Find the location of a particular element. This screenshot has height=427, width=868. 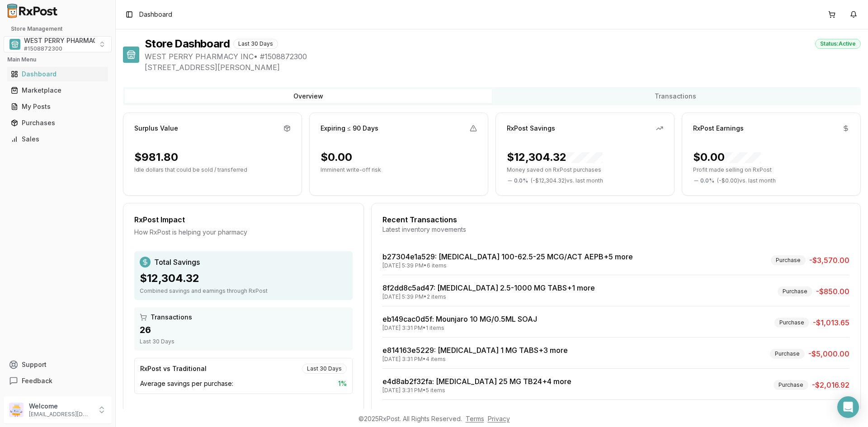

img: RxPost Logo is located at coordinates (32, 11).